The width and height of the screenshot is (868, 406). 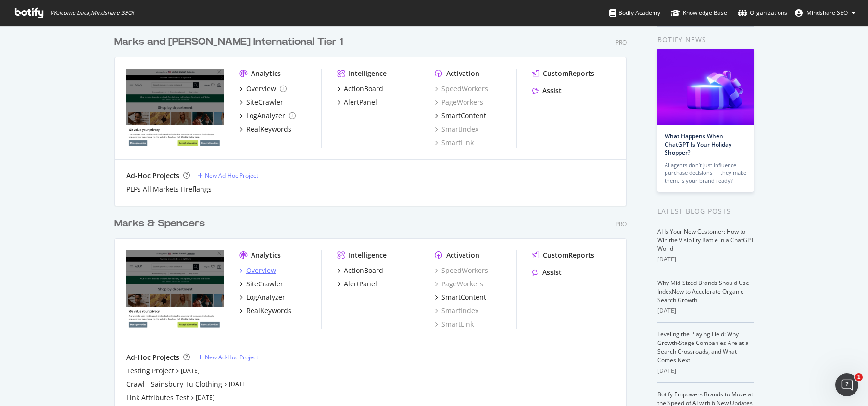 I want to click on div: PLPs All Markets Hreflangs, so click(x=169, y=190).